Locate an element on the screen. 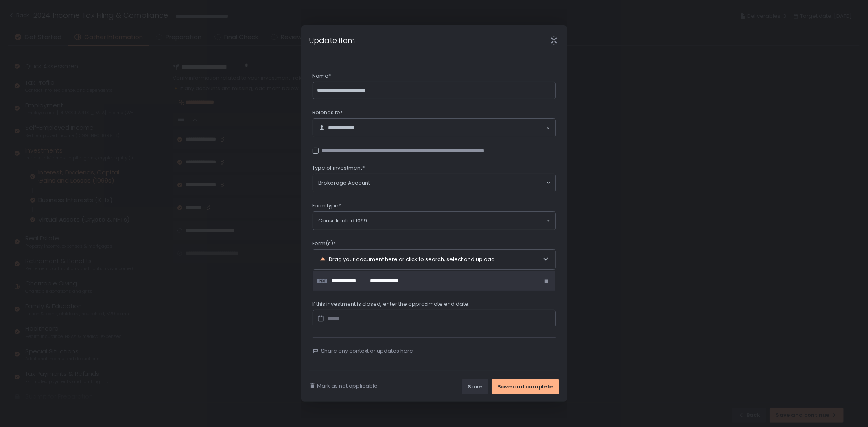 Image resolution: width=868 pixels, height=427 pixels. span: Form type* is located at coordinates (327, 206).